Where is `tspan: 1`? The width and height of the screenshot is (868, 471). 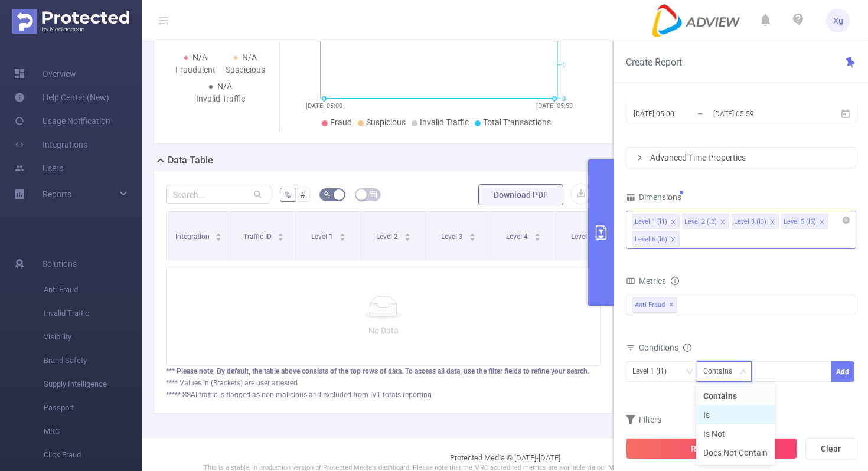
tspan: 1 is located at coordinates (564, 65).